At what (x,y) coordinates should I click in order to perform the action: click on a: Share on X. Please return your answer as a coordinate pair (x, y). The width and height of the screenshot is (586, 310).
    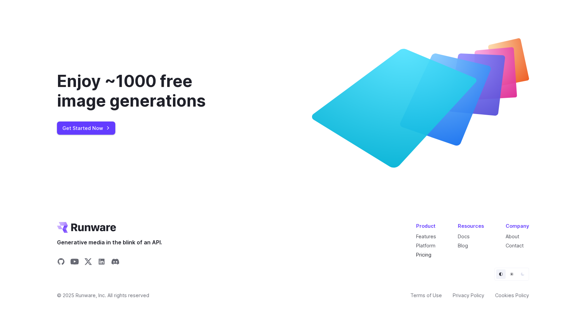
    Looking at the image, I should click on (88, 263).